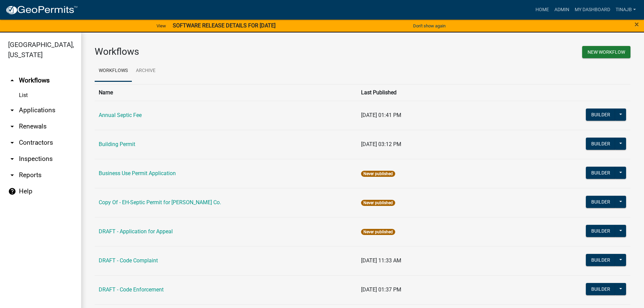 The width and height of the screenshot is (644, 308). I want to click on a: Admin, so click(562, 10).